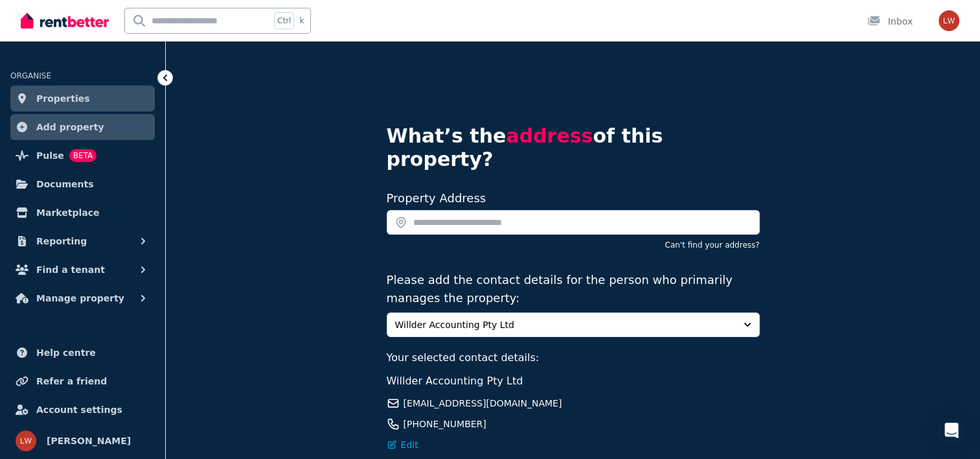  What do you see at coordinates (70, 269) in the screenshot?
I see `span: Find a tenant` at bounding box center [70, 269].